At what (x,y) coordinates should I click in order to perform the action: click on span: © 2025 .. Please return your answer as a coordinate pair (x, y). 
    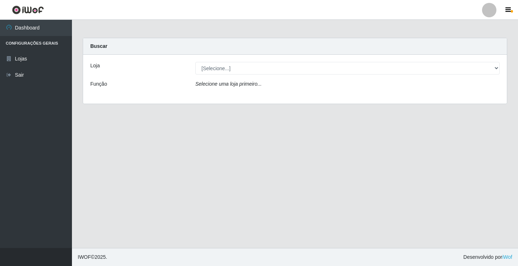
    Looking at the image, I should click on (93, 257).